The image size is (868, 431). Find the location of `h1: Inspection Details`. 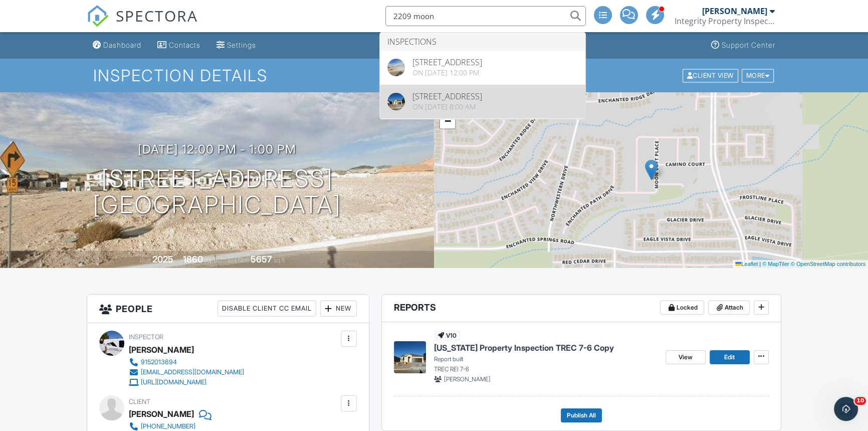

h1: Inspection Details is located at coordinates (434, 75).